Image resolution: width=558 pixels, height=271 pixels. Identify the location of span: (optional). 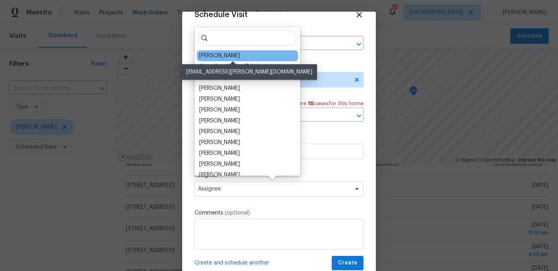
(237, 213).